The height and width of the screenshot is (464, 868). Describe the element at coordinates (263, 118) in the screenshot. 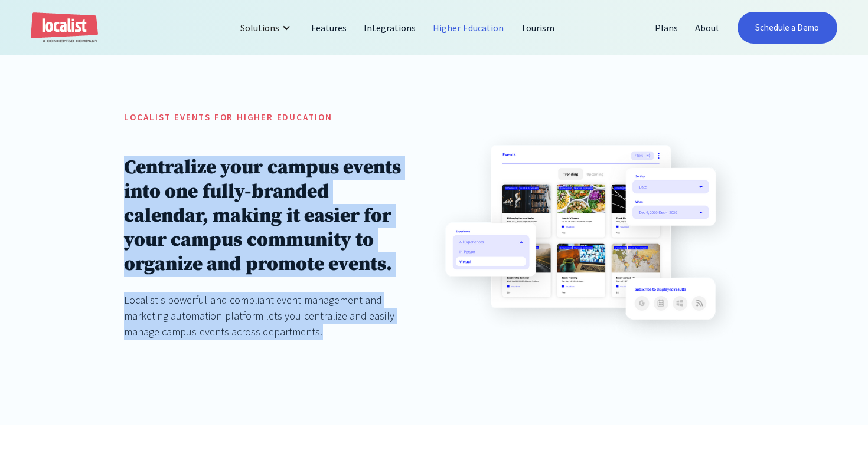

I see `h5: localist Events for Higher education` at that location.